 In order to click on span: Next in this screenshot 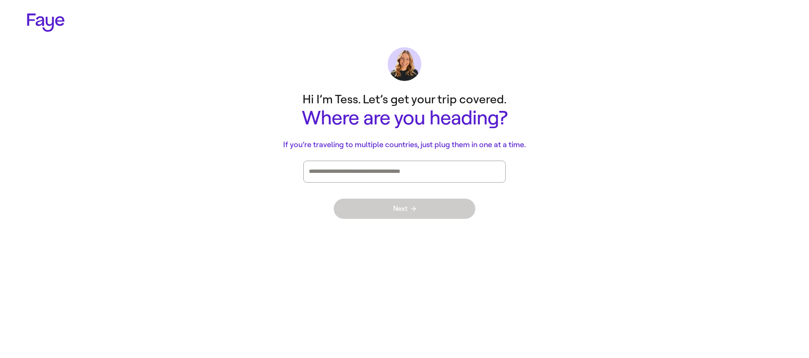, I will do `click(405, 209)`.